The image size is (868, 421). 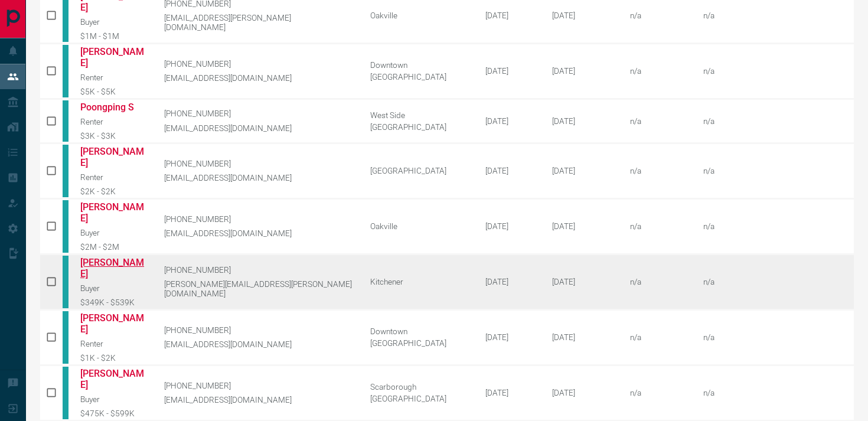 I want to click on div: West Side, so click(x=419, y=115).